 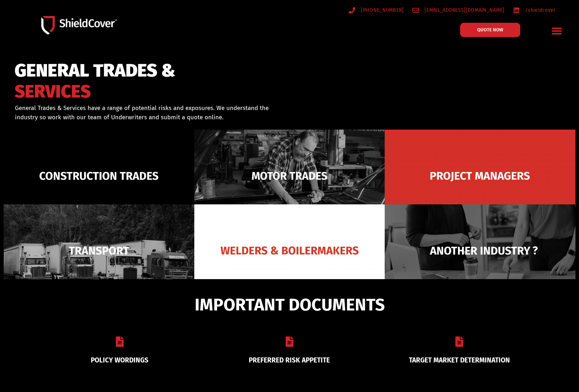 I want to click on p: General Trades & Services have a range of potential risks and exposures. We understand the indust..., so click(x=148, y=112).